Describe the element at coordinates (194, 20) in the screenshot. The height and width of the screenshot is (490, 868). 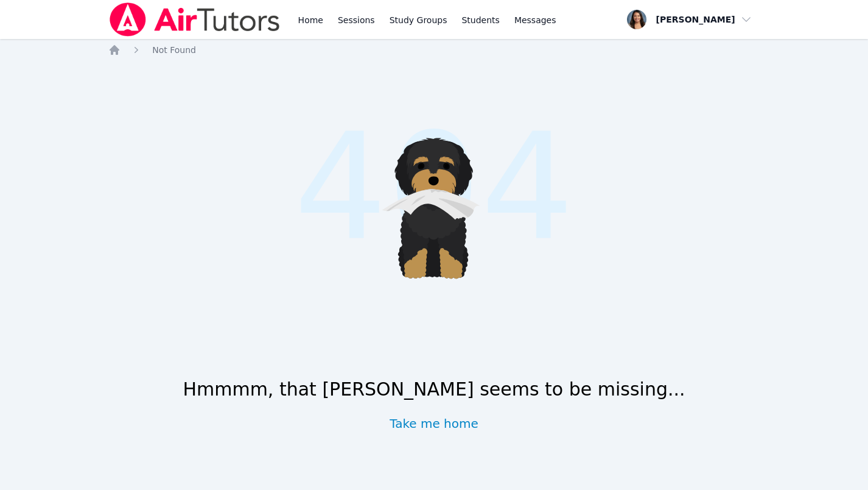
I see `img: Air Tutors` at that location.